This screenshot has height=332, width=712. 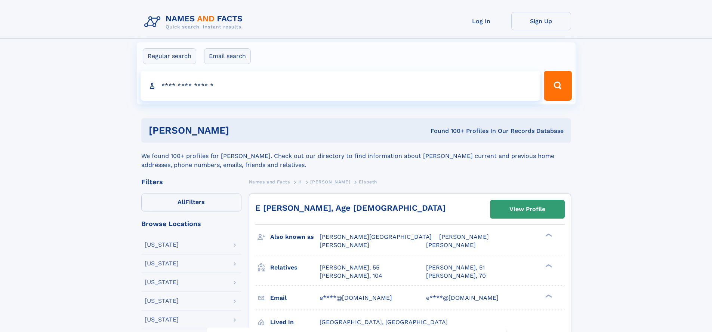 What do you see at coordinates (558, 86) in the screenshot?
I see `button: Search Button` at bounding box center [558, 86].